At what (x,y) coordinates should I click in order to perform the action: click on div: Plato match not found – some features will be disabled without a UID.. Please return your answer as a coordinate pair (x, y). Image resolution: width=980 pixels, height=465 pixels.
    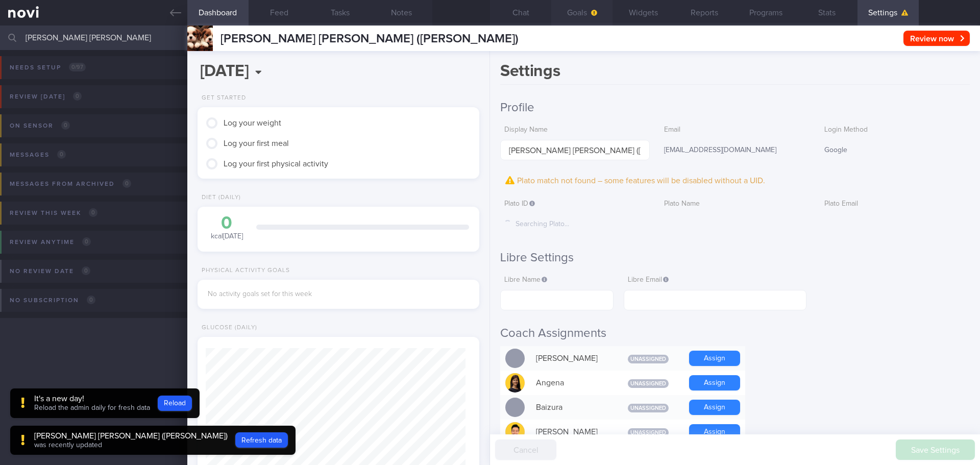
    Looking at the image, I should click on (735, 181).